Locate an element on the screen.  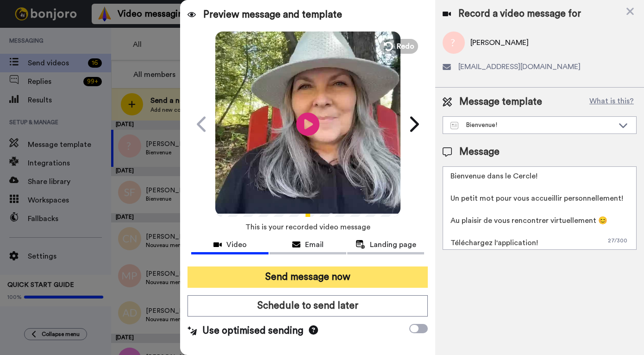
button: Schedule to send later is located at coordinates (307, 306).